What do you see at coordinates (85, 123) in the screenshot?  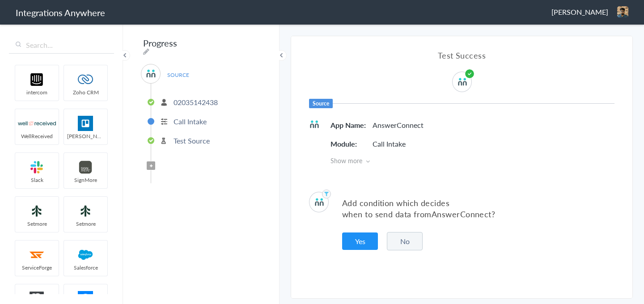 I see `img: trello.png` at bounding box center [85, 123].